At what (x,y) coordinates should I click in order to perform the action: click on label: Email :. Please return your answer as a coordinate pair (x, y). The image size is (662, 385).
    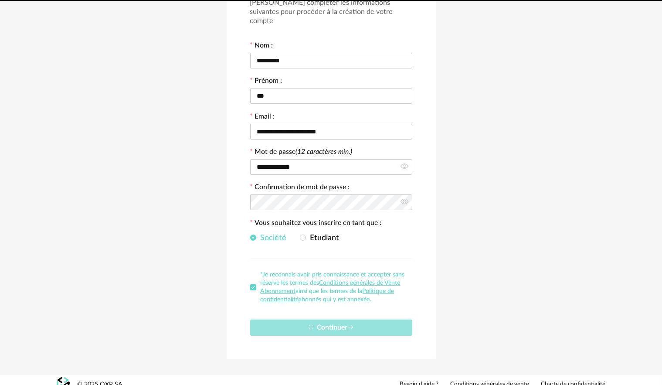
    Looking at the image, I should click on (262, 118).